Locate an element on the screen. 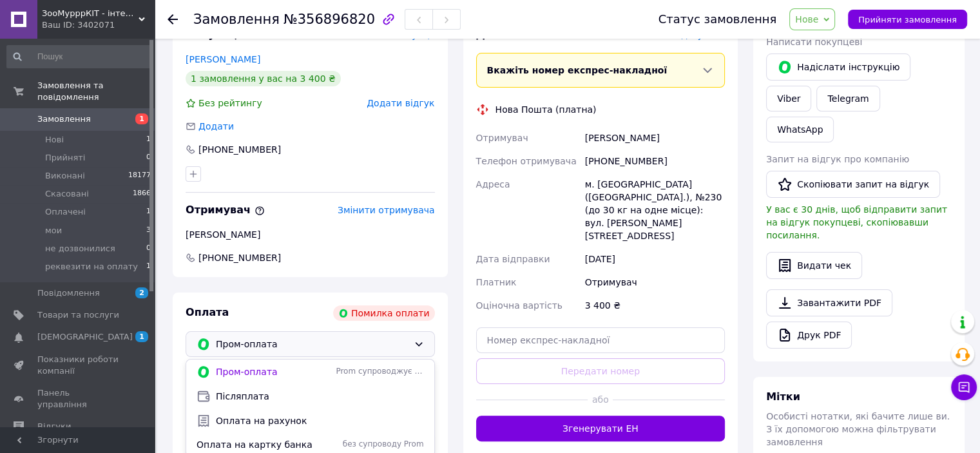 This screenshot has width=980, height=453. span: Платник is located at coordinates (496, 282).